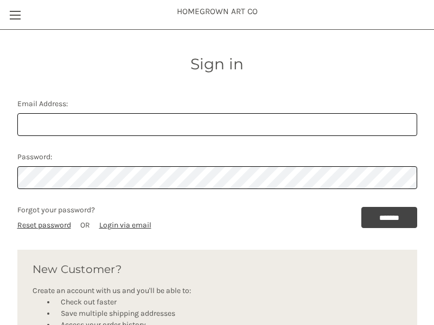  What do you see at coordinates (217, 270) in the screenshot?
I see `h2: New Customer?` at bounding box center [217, 270].